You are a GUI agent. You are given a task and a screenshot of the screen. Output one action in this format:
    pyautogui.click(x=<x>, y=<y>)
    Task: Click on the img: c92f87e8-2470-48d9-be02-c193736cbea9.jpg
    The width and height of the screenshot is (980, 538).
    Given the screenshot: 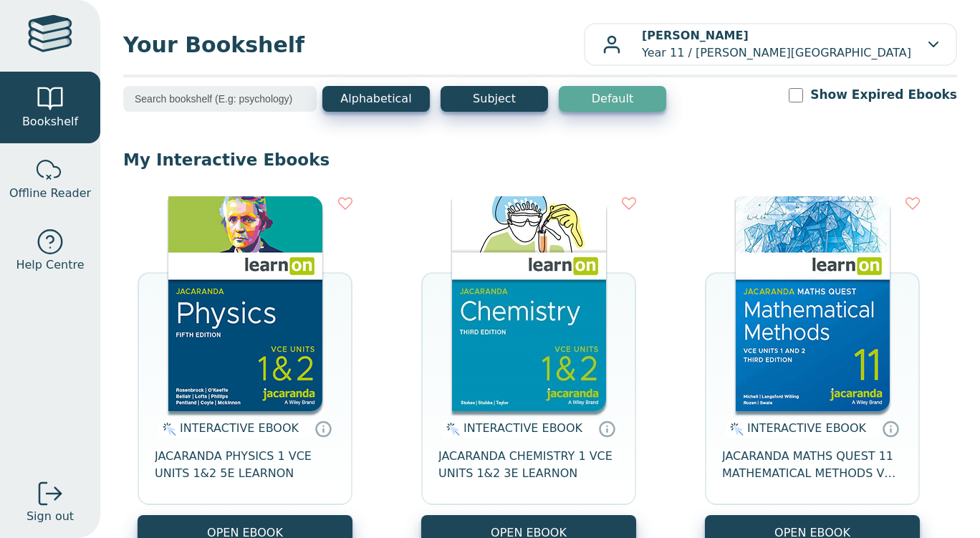 What is the action you would take?
    pyautogui.click(x=245, y=304)
    